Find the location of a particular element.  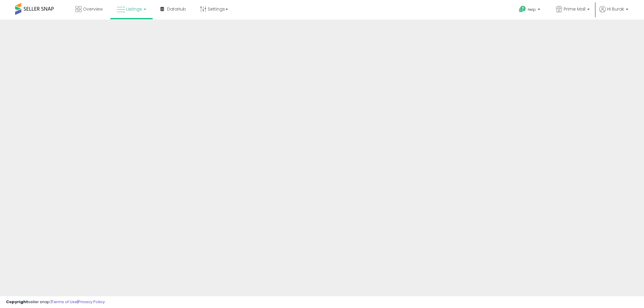

a: Hi Burak is located at coordinates (614, 13).